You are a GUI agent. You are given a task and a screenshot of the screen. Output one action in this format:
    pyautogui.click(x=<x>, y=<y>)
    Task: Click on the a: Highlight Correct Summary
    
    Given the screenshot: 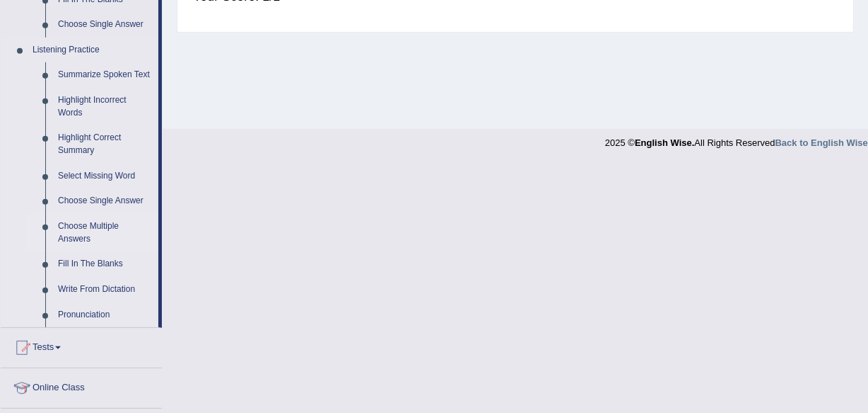 What is the action you would take?
    pyautogui.click(x=104, y=144)
    